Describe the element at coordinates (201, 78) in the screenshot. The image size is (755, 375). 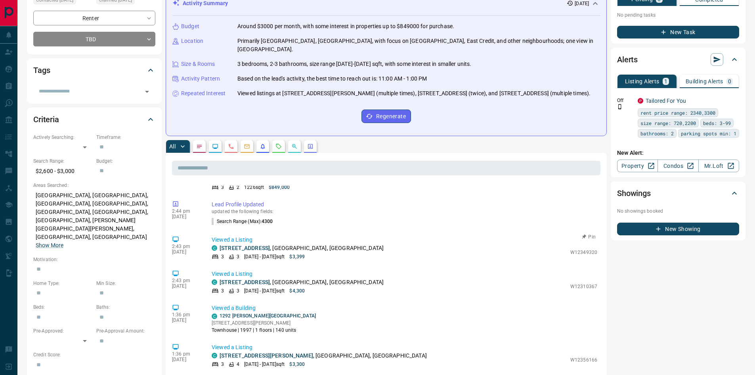
I see `p: Activity Pattern` at that location.